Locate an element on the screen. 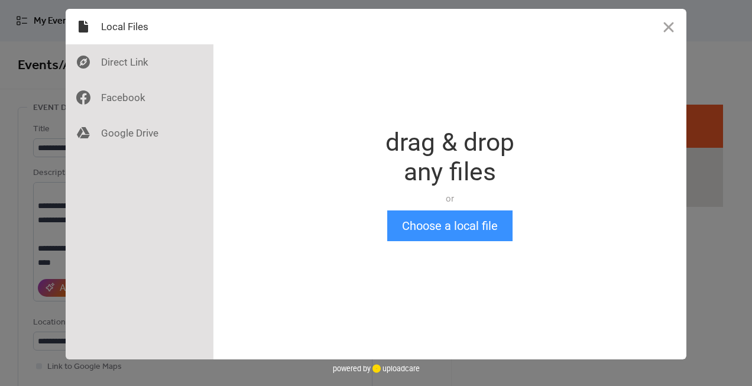  div: or is located at coordinates (450, 199).